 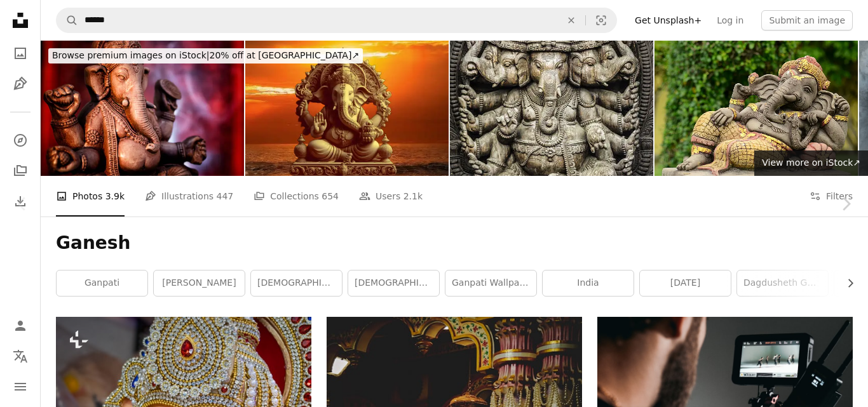 I want to click on button: Menu, so click(x=20, y=387).